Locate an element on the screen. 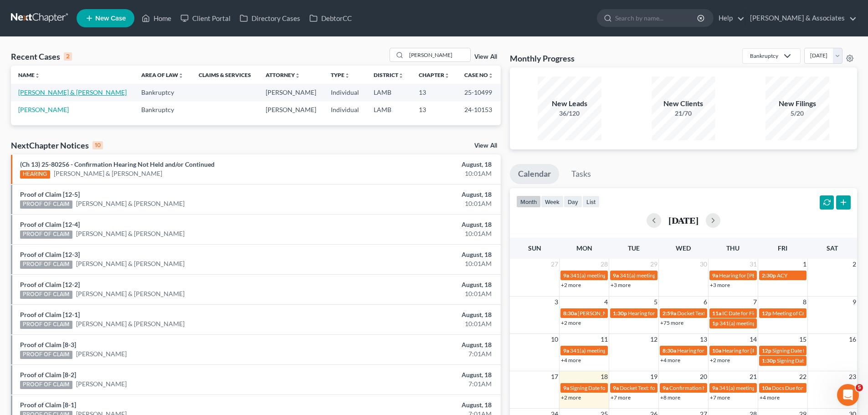 The width and height of the screenshot is (868, 415). div: HEARING is located at coordinates (35, 174).